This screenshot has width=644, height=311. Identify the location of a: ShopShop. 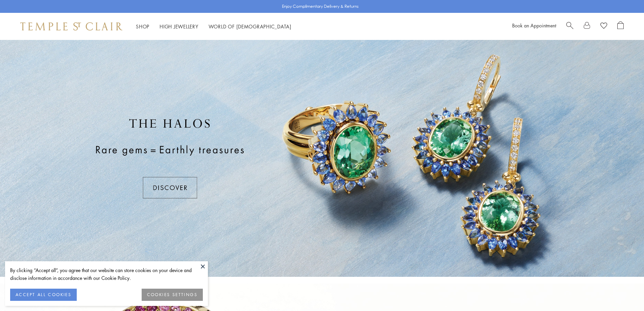
(143, 26).